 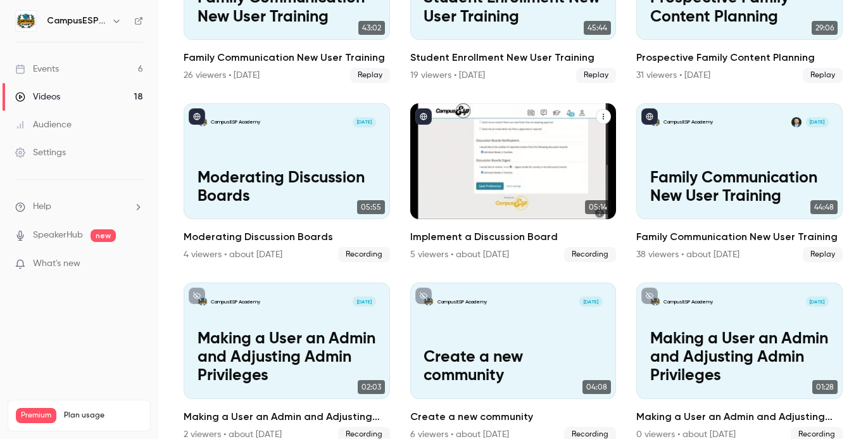 I want to click on li: Moderating Discussion Boards, so click(x=287, y=182).